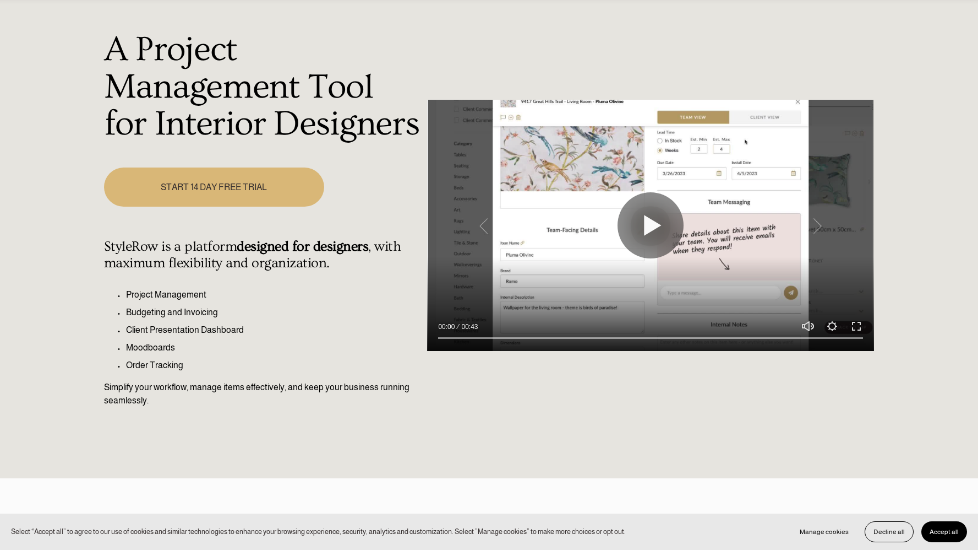  I want to click on input: Seek, so click(651, 338).